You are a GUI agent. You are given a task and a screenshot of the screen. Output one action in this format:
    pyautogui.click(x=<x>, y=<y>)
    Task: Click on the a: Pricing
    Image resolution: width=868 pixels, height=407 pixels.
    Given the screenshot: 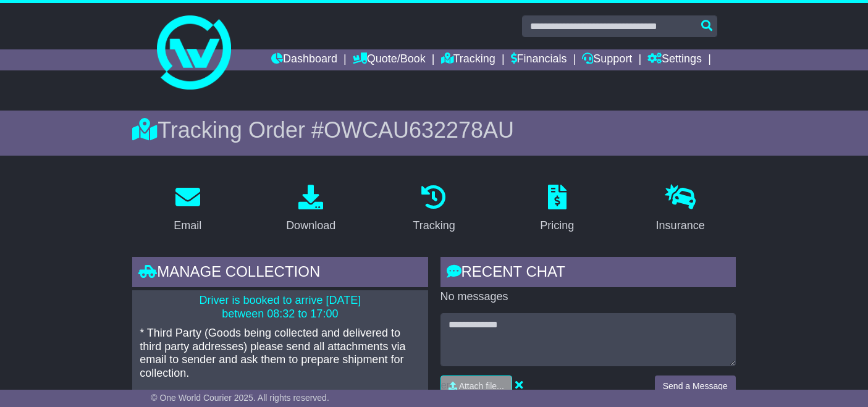 What is the action you would take?
    pyautogui.click(x=557, y=209)
    